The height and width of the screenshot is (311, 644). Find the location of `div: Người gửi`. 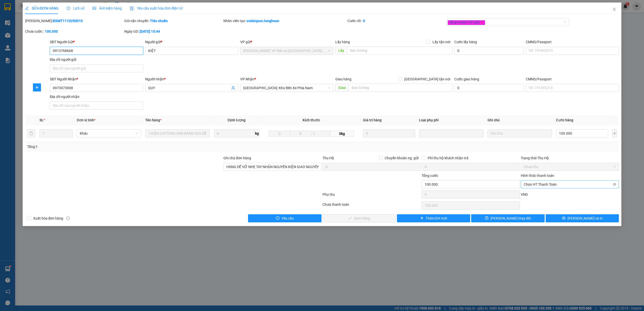

div: Người gửi is located at coordinates (192, 42).